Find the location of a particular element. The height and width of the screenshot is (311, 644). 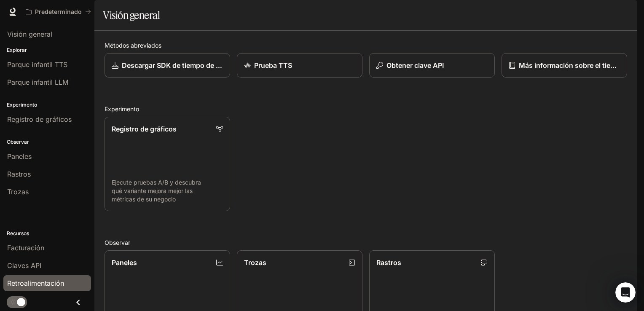

p: Rastros is located at coordinates (389, 263).